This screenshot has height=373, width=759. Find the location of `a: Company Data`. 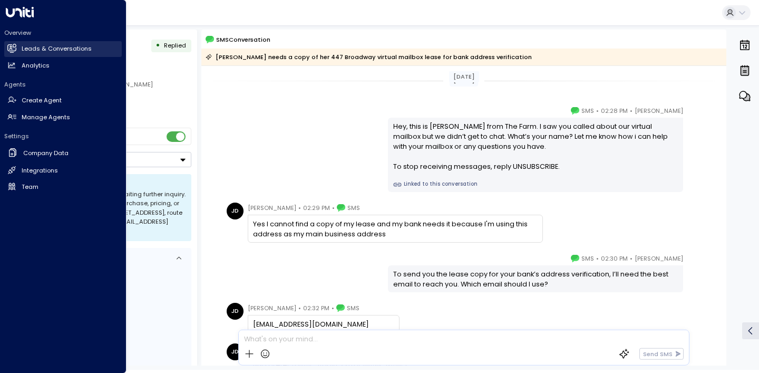

a: Company Data is located at coordinates (63, 153).